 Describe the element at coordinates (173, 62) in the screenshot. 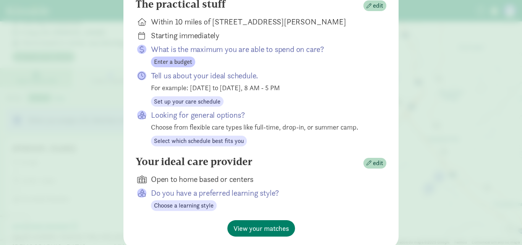

I see `button: Enter a budget` at that location.